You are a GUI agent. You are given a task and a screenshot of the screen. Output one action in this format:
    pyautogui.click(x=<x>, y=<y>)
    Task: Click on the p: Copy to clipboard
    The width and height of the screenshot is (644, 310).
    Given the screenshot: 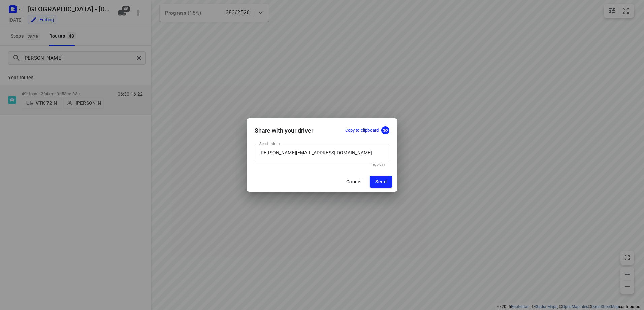 What is the action you would take?
    pyautogui.click(x=362, y=130)
    